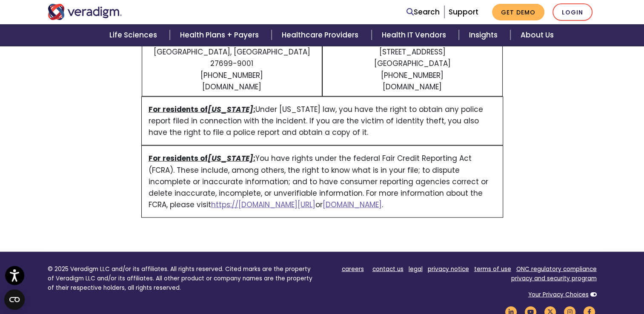 Image resolution: width=644 pixels, height=314 pixels. I want to click on p: © 2025 Veradigm LLC and/or its affiliates. All rights reserved. Cited marks are the property of V..., so click(182, 278).